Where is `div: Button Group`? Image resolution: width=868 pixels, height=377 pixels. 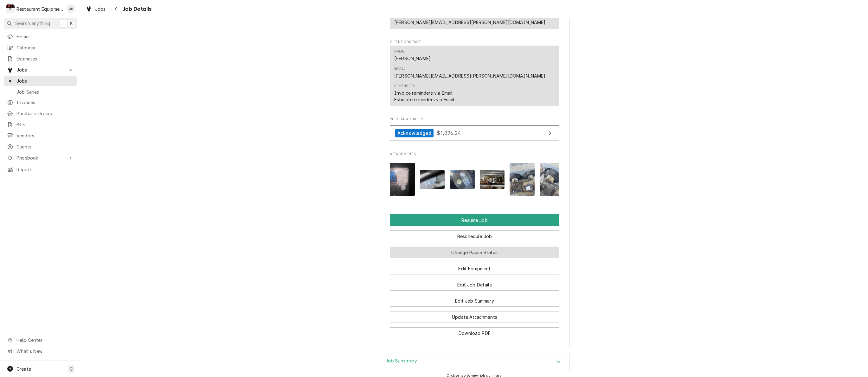
div: Button Group is located at coordinates (475, 277).